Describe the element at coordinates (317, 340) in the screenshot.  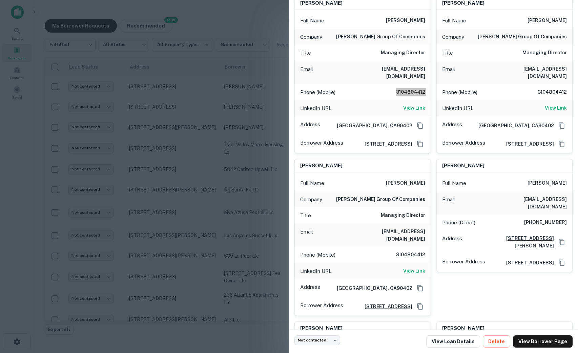
I see `div: Not contacted` at that location.